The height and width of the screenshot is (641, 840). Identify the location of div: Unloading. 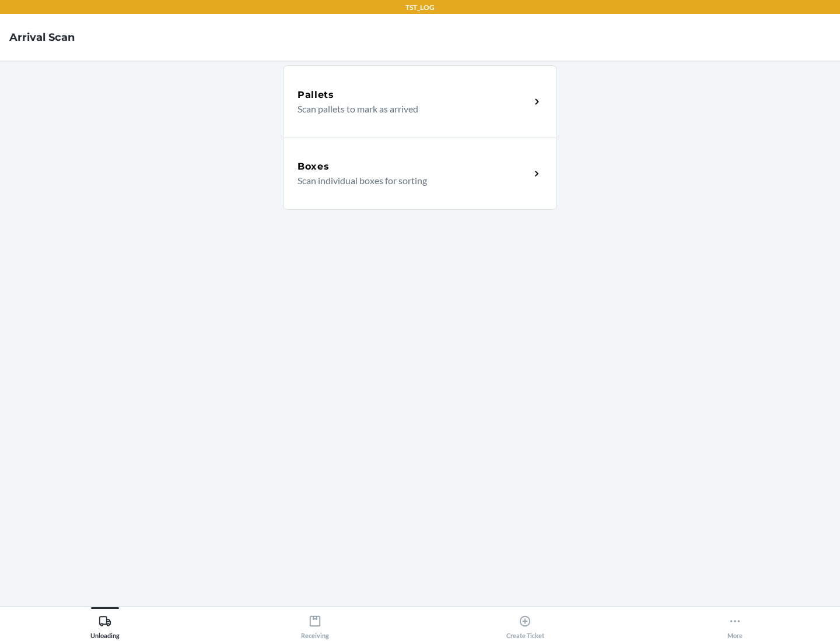
(105, 625).